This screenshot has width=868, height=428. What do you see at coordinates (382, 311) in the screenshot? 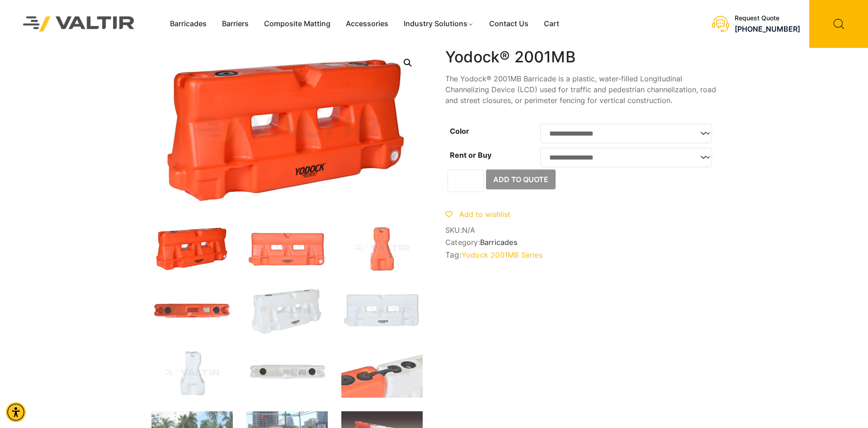
I see `img: A white plastic barrier with two rectangular openings, featuring the brand name "Yodock" and a logo.` at bounding box center [382, 311].